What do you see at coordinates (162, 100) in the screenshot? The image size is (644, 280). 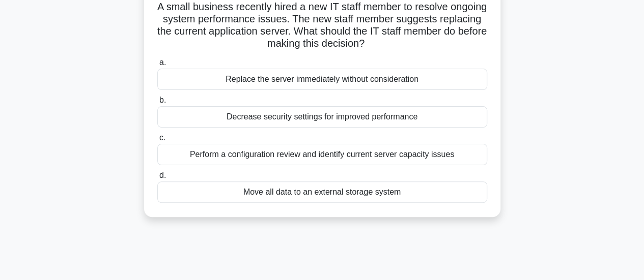 I see `span: b.` at bounding box center [162, 100].